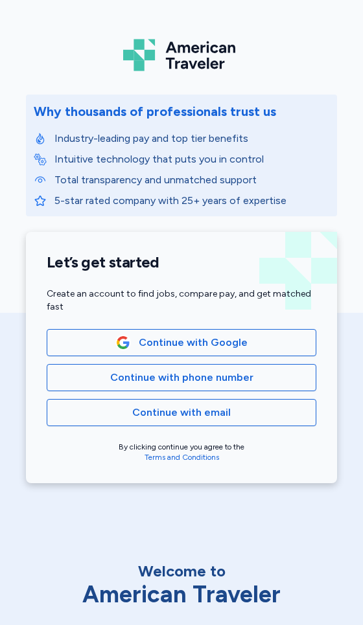 The height and width of the screenshot is (625, 363). I want to click on a: Terms and Conditions, so click(181, 457).